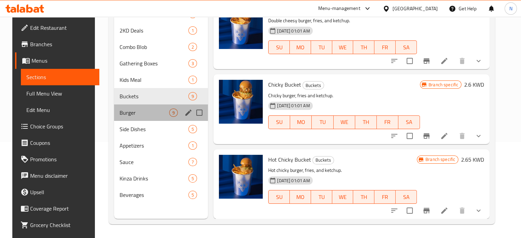 This screenshot has height=238, width=521. Describe the element at coordinates (154, 47) in the screenshot. I see `span: Combo Blob` at that location.